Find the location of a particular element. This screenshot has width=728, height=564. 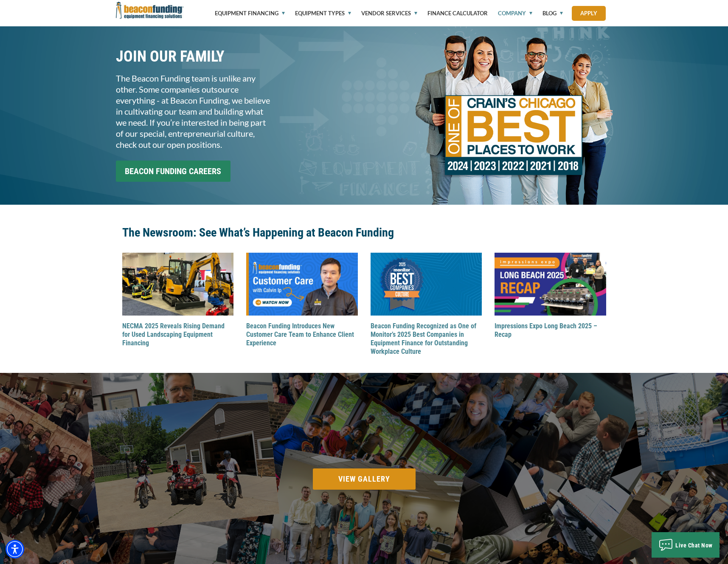

p: JOIN OUR FAMILY is located at coordinates (193, 56).